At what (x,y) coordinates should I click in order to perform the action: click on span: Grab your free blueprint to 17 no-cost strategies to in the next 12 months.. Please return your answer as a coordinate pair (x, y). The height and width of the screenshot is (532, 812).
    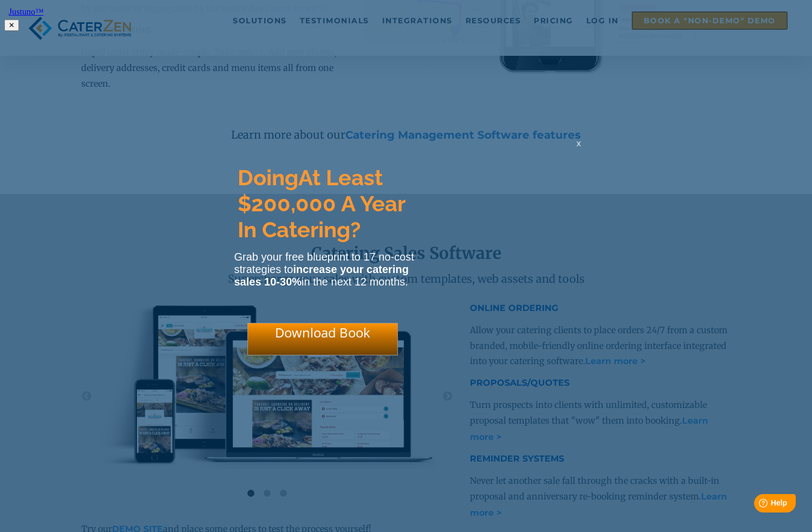
    Looking at the image, I should click on (324, 269).